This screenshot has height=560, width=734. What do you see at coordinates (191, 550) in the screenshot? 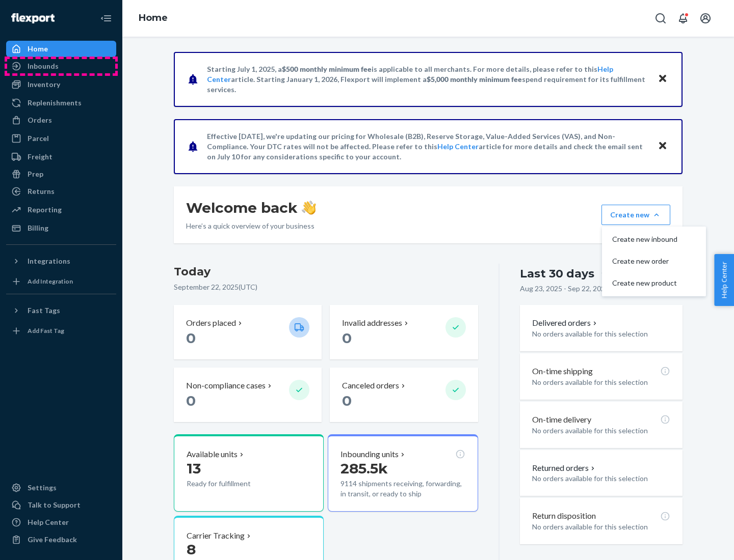
I see `span: 8` at bounding box center [191, 550].